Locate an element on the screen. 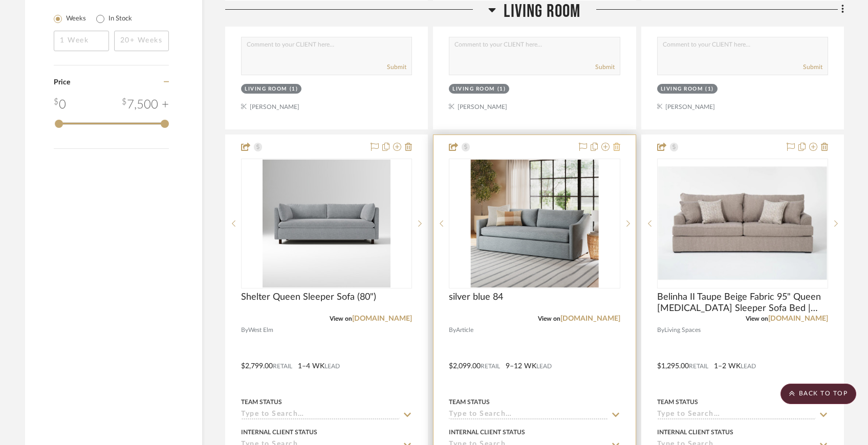 The width and height of the screenshot is (868, 445). scroll-to-top-button: BACK TO TOP is located at coordinates (818, 394).